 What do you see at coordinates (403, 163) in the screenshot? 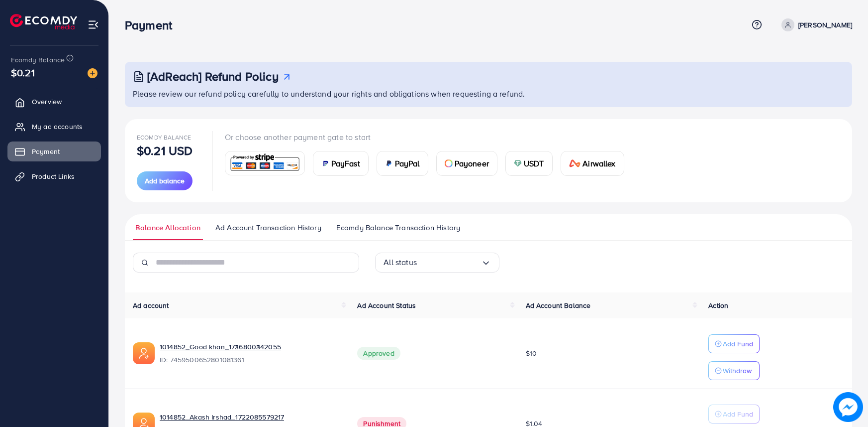
I see `a: cardPayPal` at bounding box center [403, 163].